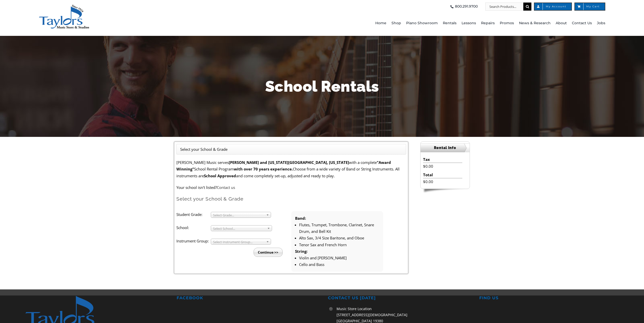  I want to click on p: Your school isn't listed?, so click(291, 187).